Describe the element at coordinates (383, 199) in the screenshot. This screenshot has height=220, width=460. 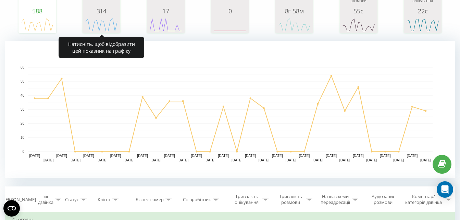
I see `div: Аудіозапис розмови` at that location.